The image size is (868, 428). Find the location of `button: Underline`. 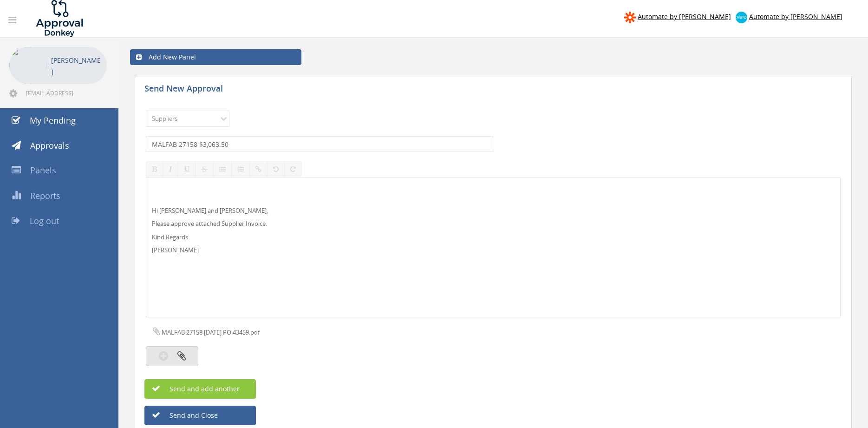

button: Underline is located at coordinates (186, 169).